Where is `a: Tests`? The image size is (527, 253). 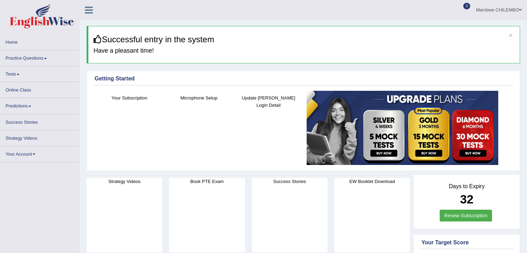
a: Tests is located at coordinates (40, 73).